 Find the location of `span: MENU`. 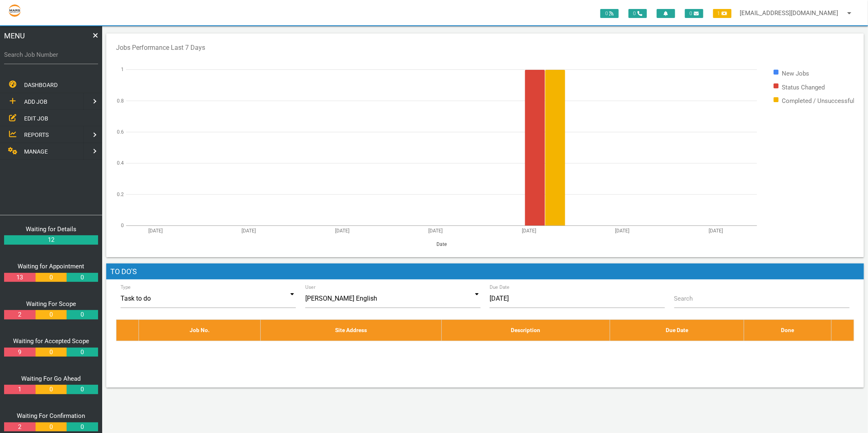

span: MENU is located at coordinates (14, 36).